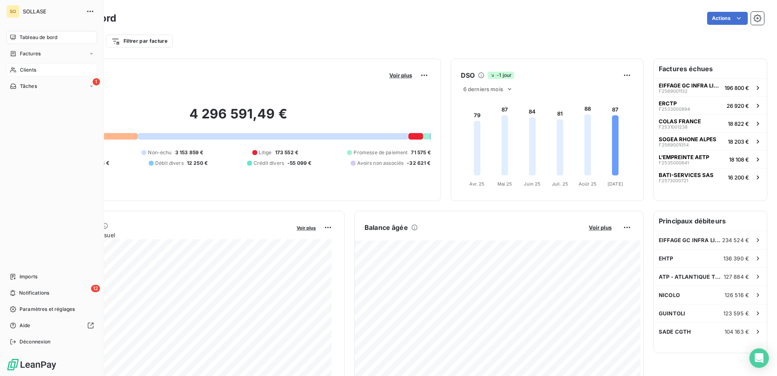  Describe the element at coordinates (96, 82) in the screenshot. I see `span: 1` at that location.